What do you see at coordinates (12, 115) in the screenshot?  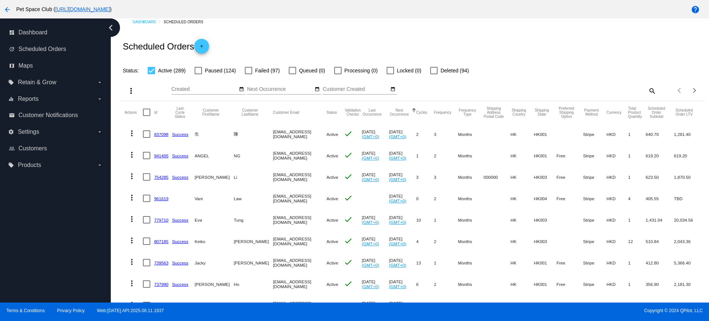 I see `i: email` at bounding box center [12, 115].